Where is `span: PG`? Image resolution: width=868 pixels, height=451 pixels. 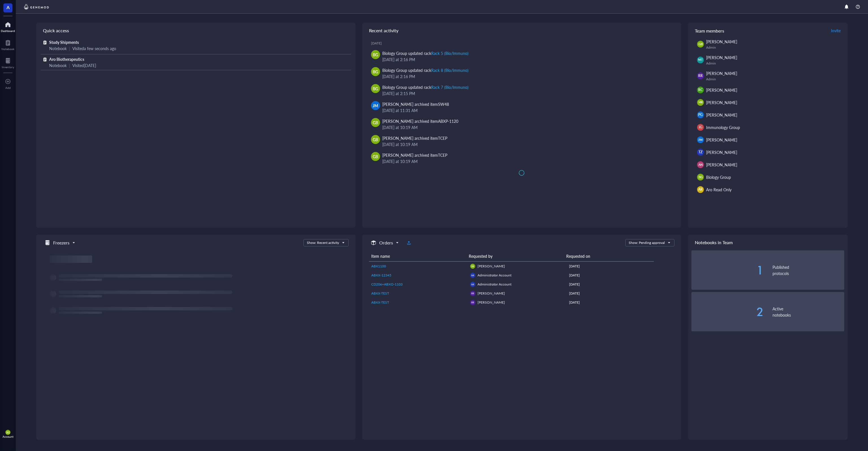
span: PG is located at coordinates (701, 115).